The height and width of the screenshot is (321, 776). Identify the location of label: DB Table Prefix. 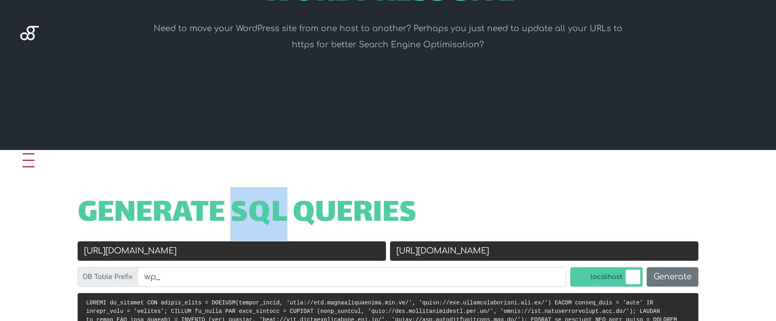
(108, 277).